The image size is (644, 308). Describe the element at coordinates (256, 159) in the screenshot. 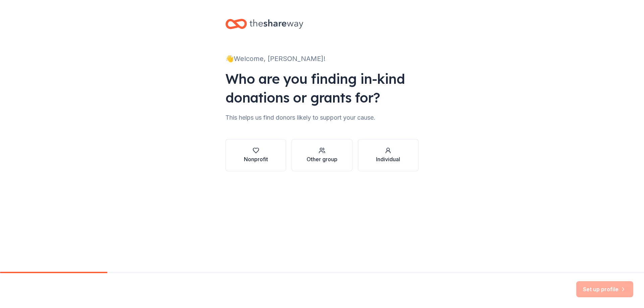

I see `div: Nonprofit` at that location.